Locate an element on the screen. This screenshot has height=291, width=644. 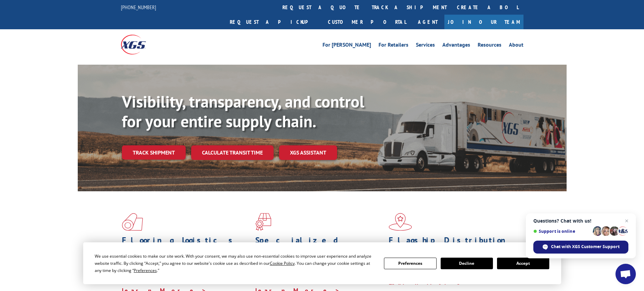
img: xgs-icon-flagship-distribution-model-red is located at coordinates (401, 222).